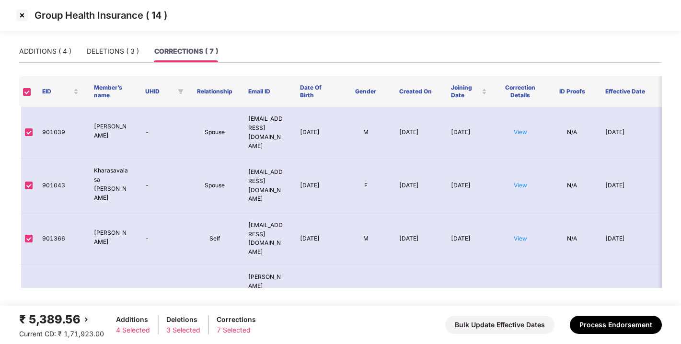 This screenshot has width=681, height=344. I want to click on div: 3 Selected, so click(183, 330).